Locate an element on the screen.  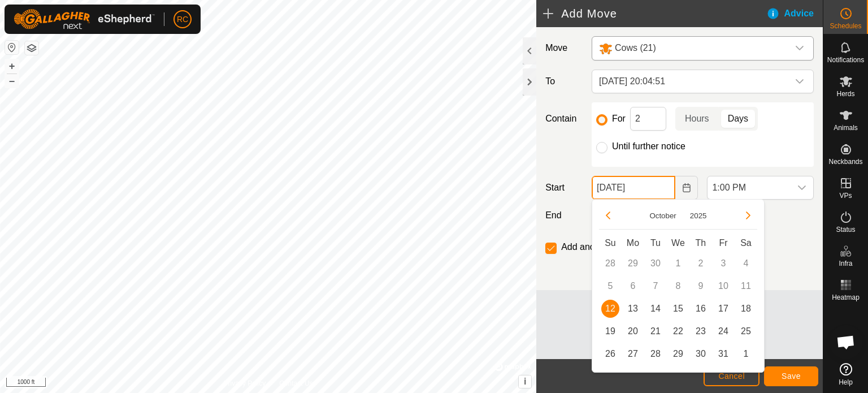
span: 31 is located at coordinates (724, 354).